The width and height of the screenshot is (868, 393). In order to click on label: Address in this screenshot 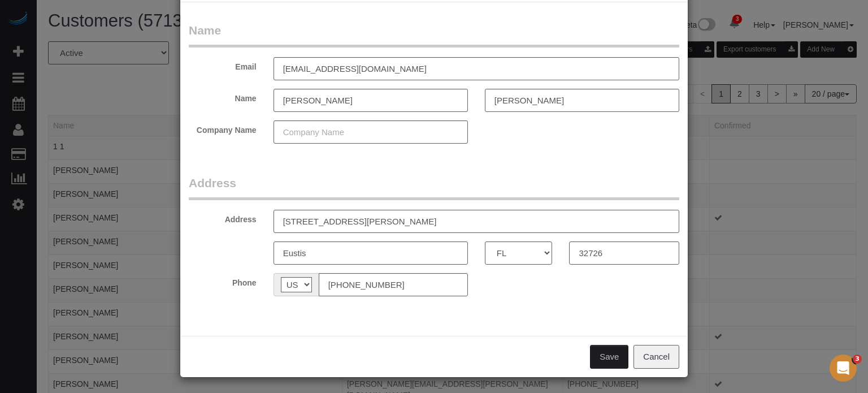, I will do `click(222, 217)`.